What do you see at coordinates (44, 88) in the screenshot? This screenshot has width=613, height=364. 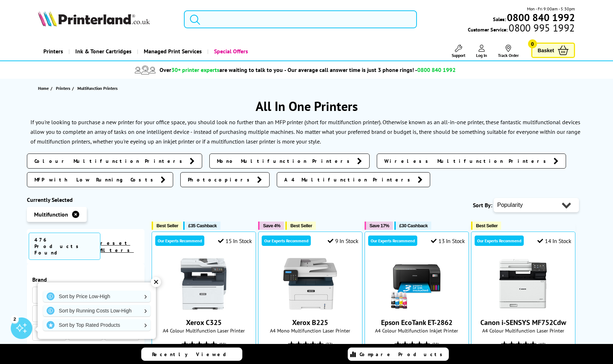 I see `a: Home` at bounding box center [44, 88].